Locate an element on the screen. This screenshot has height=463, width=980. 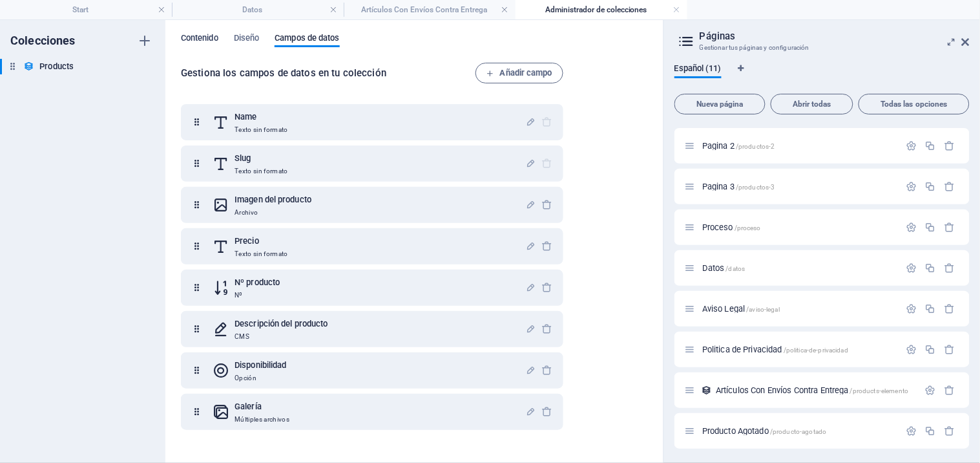
h3: Gestionar tus páginas y configuración is located at coordinates (822, 48).